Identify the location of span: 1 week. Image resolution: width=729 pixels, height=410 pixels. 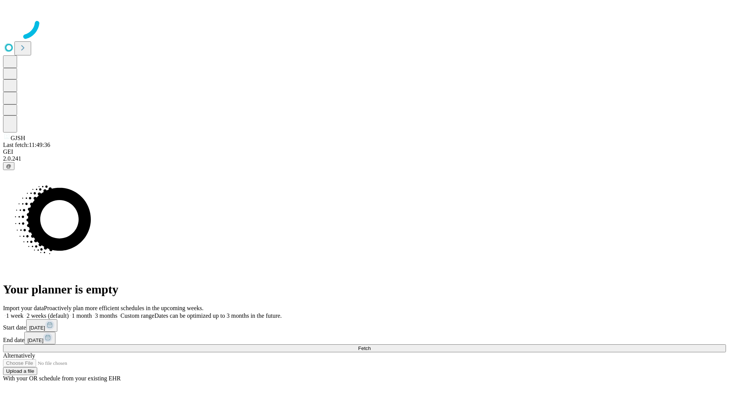
(15, 315).